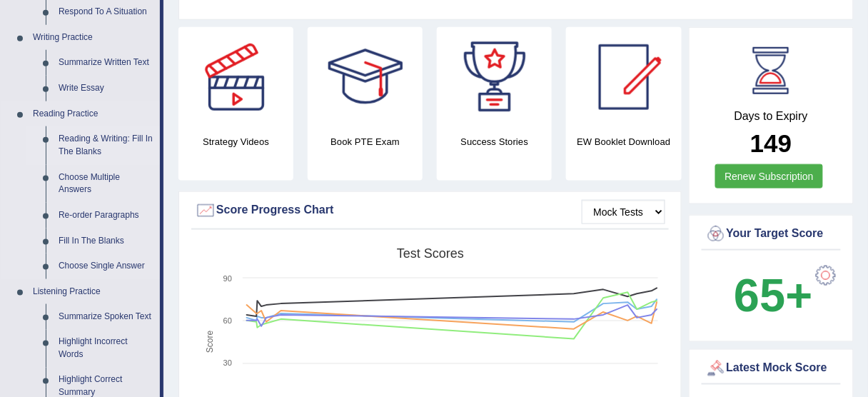 The height and width of the screenshot is (397, 868). Describe the element at coordinates (236, 142) in the screenshot. I see `h4: Strategy Videos` at that location.